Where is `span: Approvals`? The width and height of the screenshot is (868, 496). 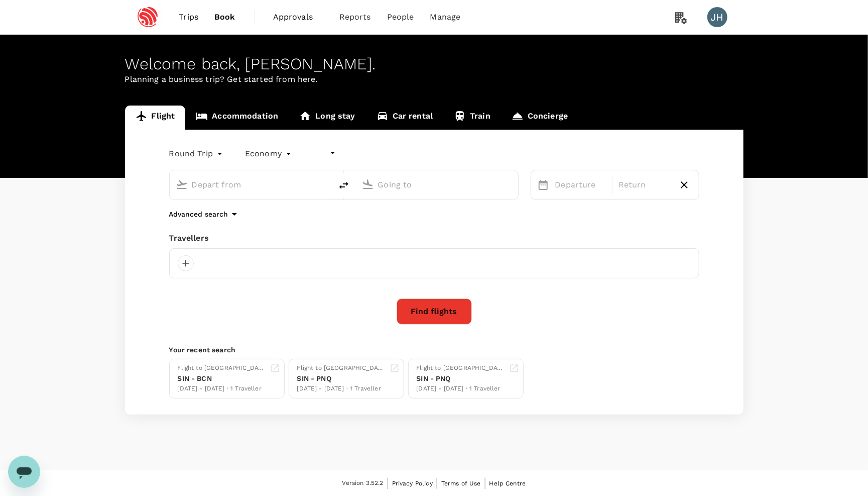 span: Approvals is located at coordinates (298, 17).